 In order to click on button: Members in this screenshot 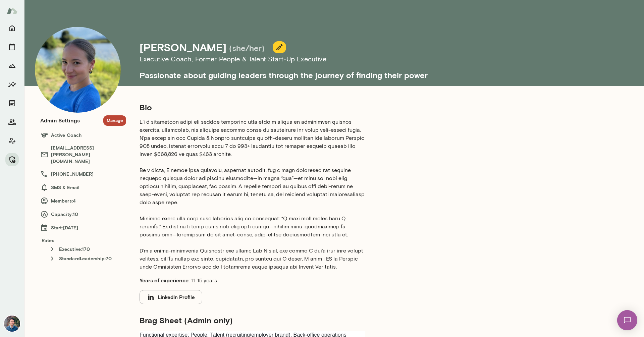, I will do `click(12, 122)`.